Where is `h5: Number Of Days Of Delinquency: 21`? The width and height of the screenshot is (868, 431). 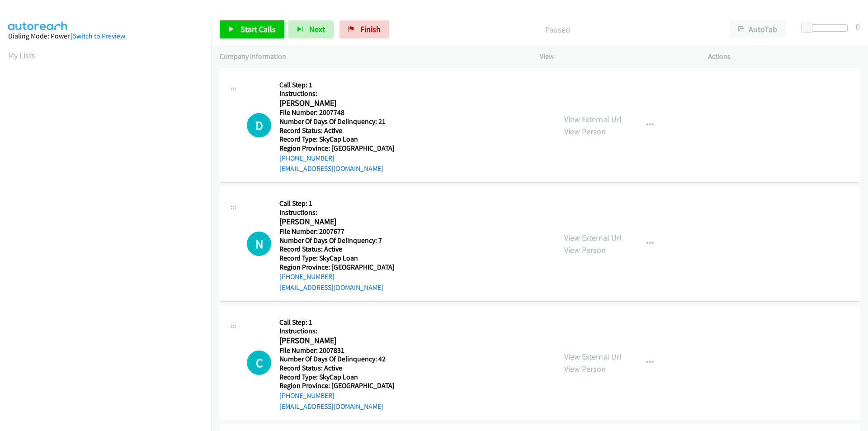
h5: Number Of Days Of Delinquency: 21 is located at coordinates (336, 122).